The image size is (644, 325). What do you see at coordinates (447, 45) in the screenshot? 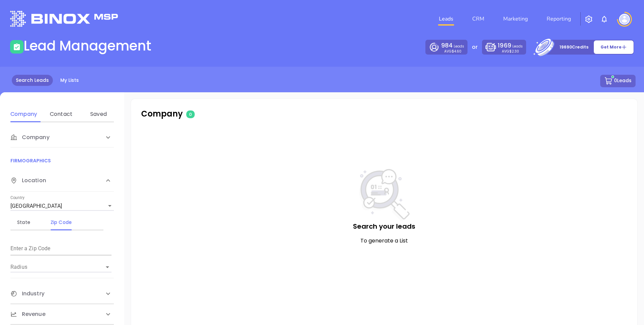
I see `span: 984` at bounding box center [447, 45].